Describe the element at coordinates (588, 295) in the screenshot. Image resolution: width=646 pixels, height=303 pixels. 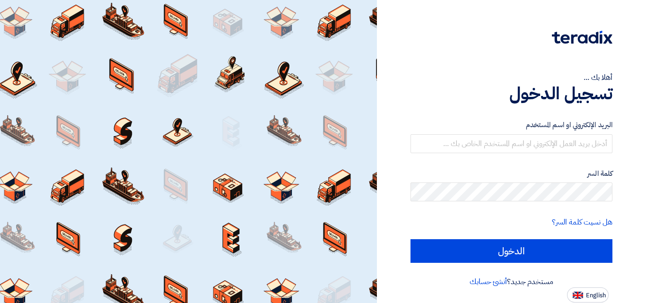
I see `button: English` at that location.